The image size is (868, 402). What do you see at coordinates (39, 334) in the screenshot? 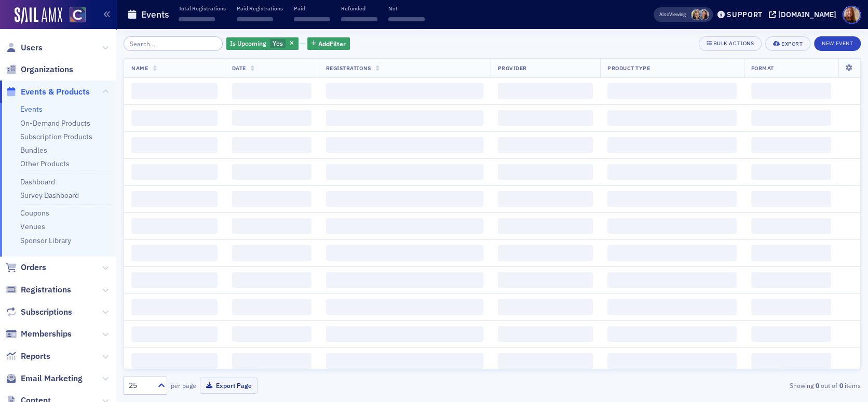
I see `a: Memberships` at bounding box center [39, 334].